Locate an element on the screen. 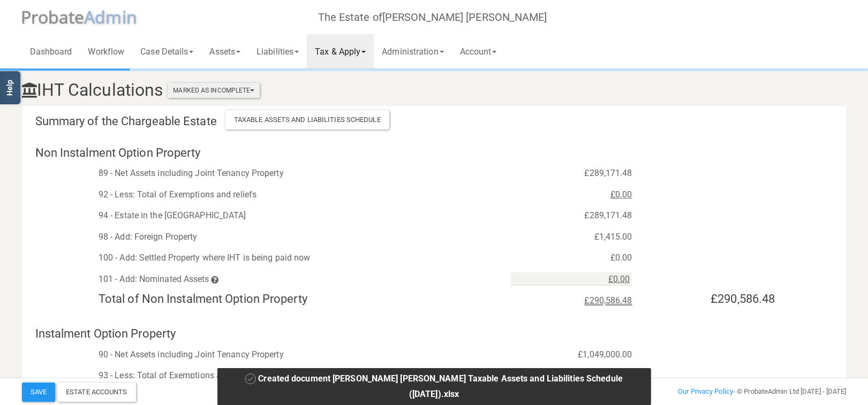  div: Taxable Assets and Liabilities Schedule is located at coordinates (307, 120).